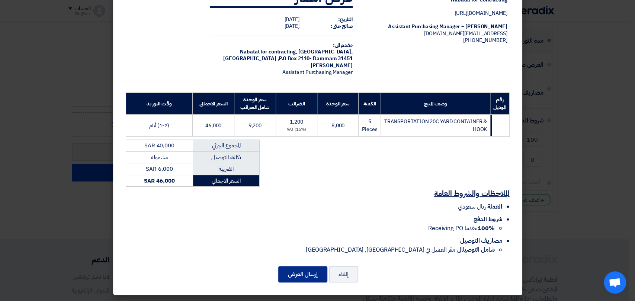 This screenshot has height=301, width=635. I want to click on strong: صالح حتى:, so click(341, 26).